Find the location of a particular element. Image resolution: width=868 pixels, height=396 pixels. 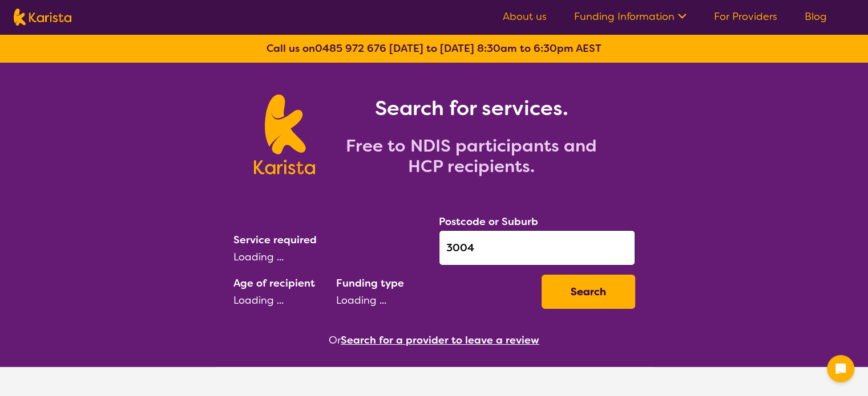

a: Blog is located at coordinates (816, 16).